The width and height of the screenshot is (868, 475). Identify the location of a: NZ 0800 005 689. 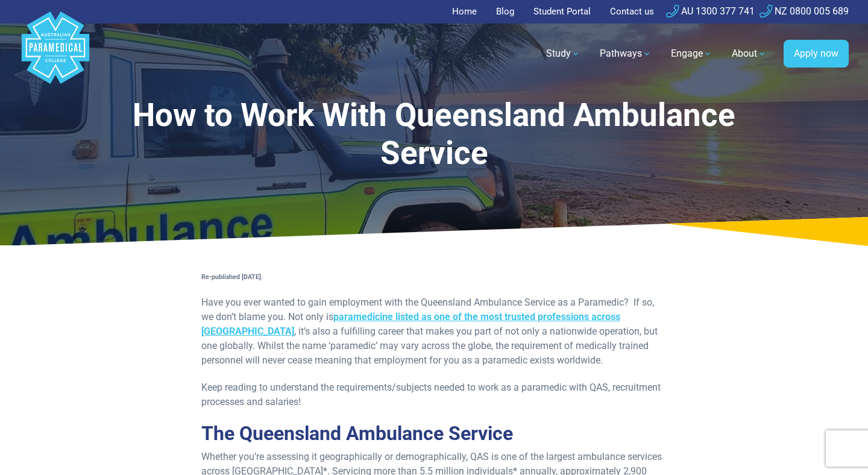
(804, 11).